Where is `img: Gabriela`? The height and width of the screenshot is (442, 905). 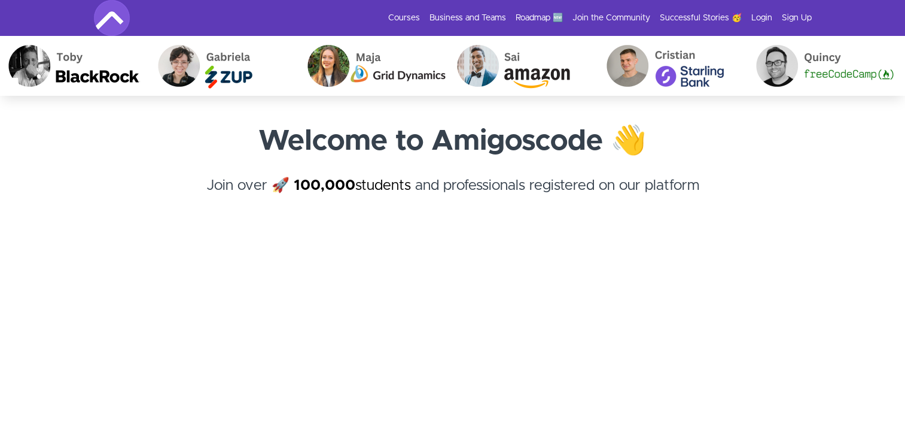 img: Gabriela is located at coordinates (220, 66).